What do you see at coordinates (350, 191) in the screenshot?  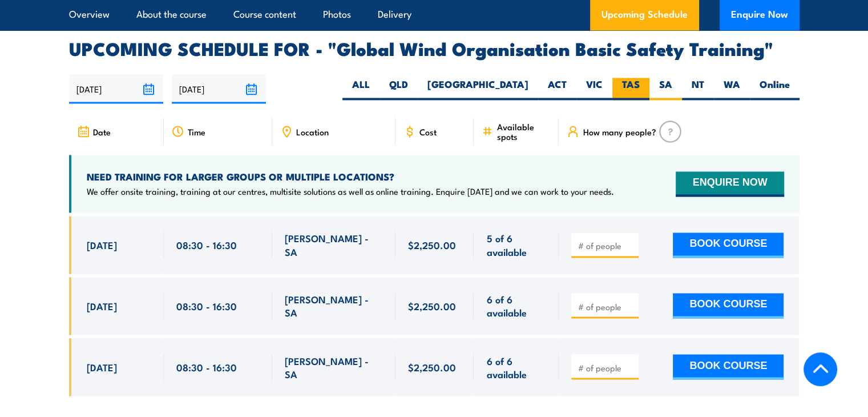 I see `p: We offer onsite training, training at our centres, multisite solutions as well as online training...` at bounding box center [350, 191].